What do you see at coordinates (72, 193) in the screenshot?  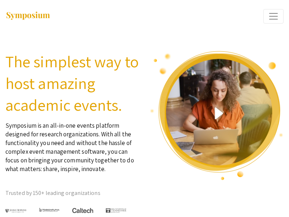 I see `p: Trusted by 150+ leading organizations` at bounding box center [72, 193].